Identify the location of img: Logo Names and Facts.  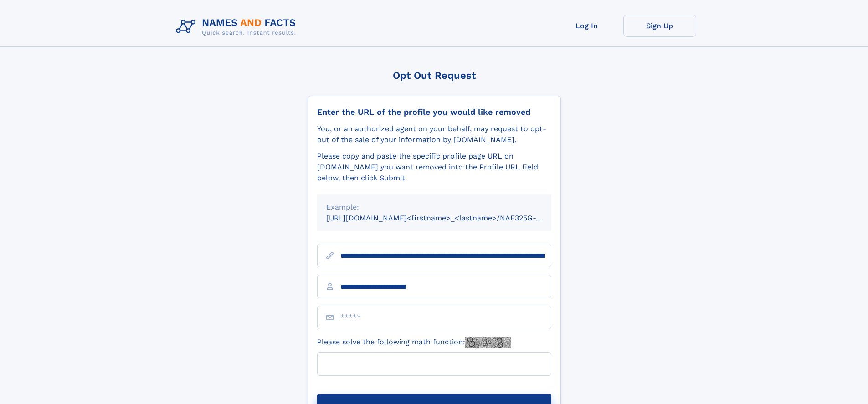
(238, 27).